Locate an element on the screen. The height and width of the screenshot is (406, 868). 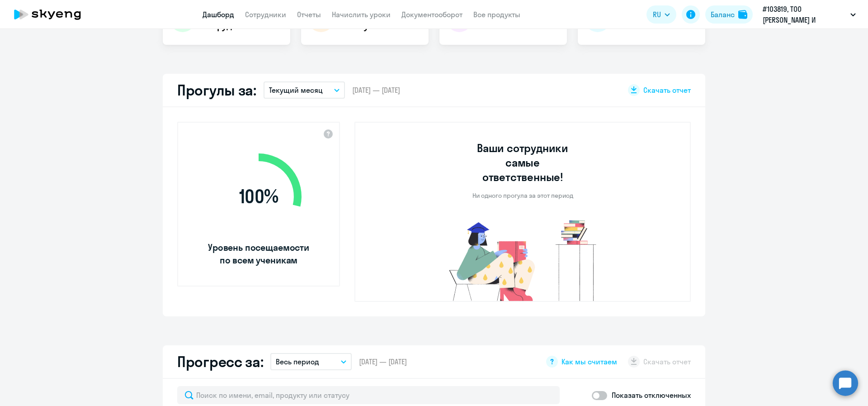
span: 100 % is located at coordinates (259, 197).